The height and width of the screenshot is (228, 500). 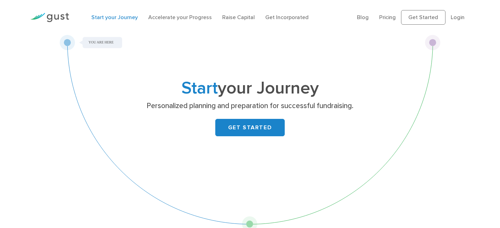 What do you see at coordinates (250, 106) in the screenshot?
I see `p: Personalized planning and preparation for successful fundraising.` at bounding box center [250, 106].